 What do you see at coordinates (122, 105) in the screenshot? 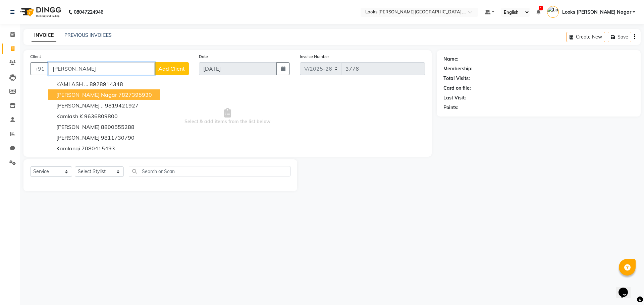
I see `ngb-highlight: 9819421927` at bounding box center [122, 105].